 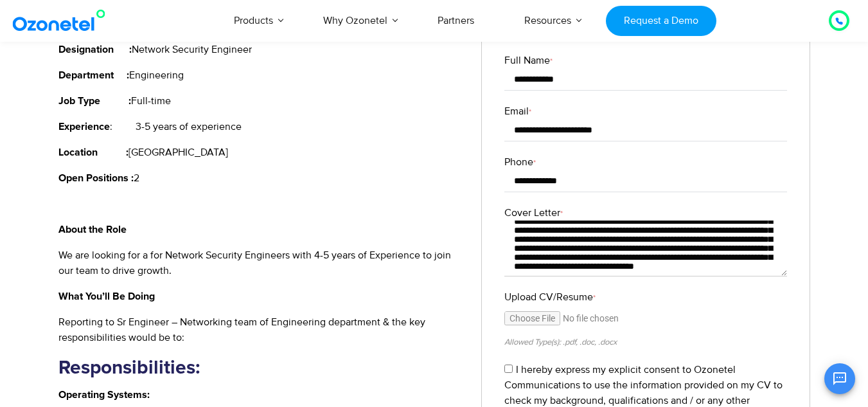 What do you see at coordinates (646, 111) in the screenshot?
I see `label: Email` at bounding box center [646, 111].